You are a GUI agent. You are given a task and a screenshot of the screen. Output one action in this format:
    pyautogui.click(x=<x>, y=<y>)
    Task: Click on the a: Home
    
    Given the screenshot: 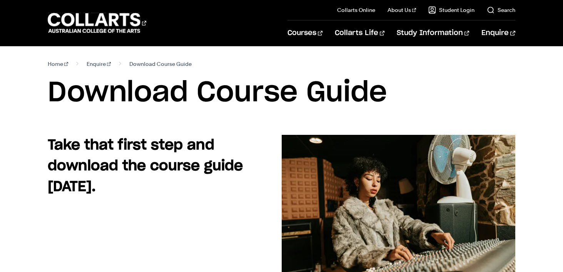 What is the action you would take?
    pyautogui.click(x=58, y=64)
    